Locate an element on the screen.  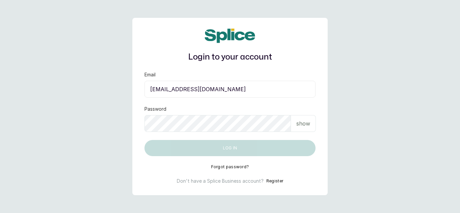
button: Forgot password? is located at coordinates (230, 167).